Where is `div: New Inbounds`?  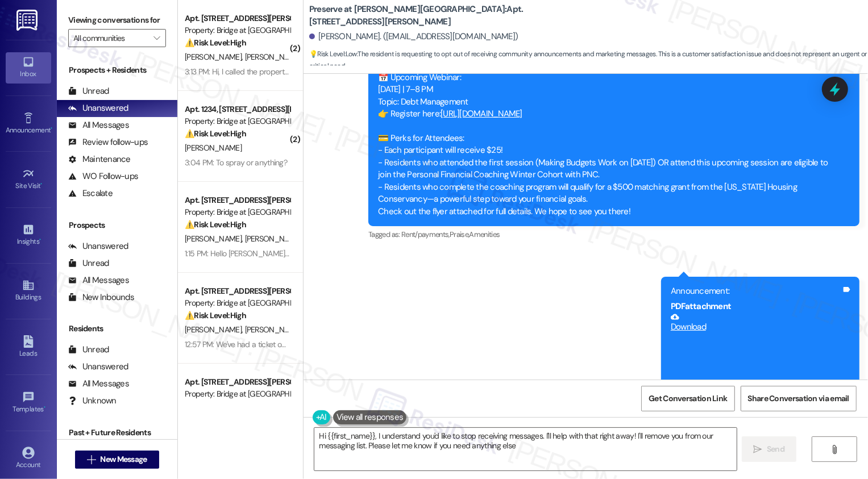 div: New Inbounds is located at coordinates (101, 297).